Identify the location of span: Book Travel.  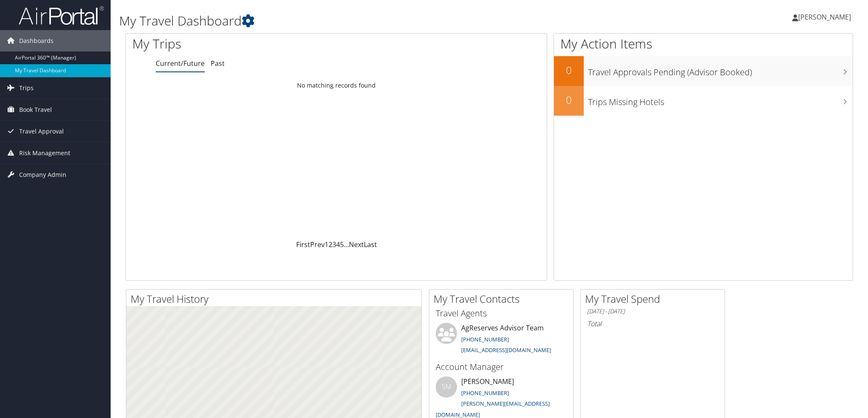
(36, 110).